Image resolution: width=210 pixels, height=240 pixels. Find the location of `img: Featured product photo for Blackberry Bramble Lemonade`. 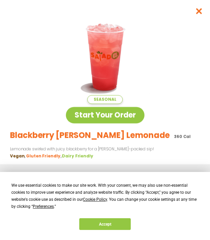

img: Featured product photo for Blackberry Bramble Lemonade is located at coordinates (105, 57).